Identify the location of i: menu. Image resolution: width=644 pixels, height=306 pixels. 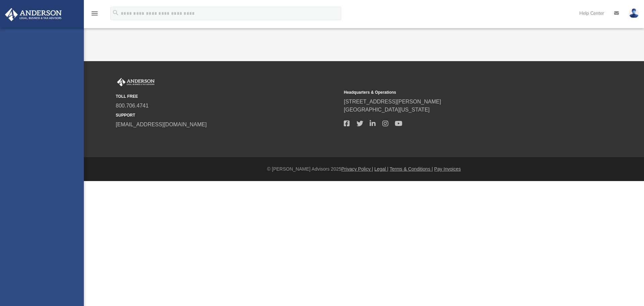
(95, 13).